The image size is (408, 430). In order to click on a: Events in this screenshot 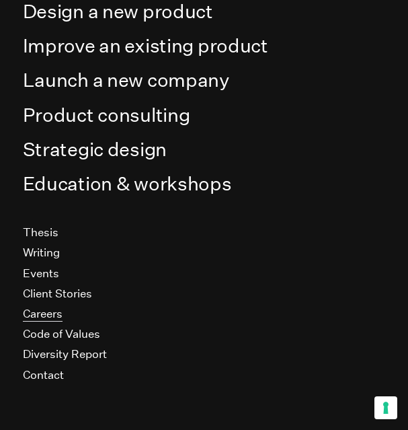, I will do `click(41, 273)`.